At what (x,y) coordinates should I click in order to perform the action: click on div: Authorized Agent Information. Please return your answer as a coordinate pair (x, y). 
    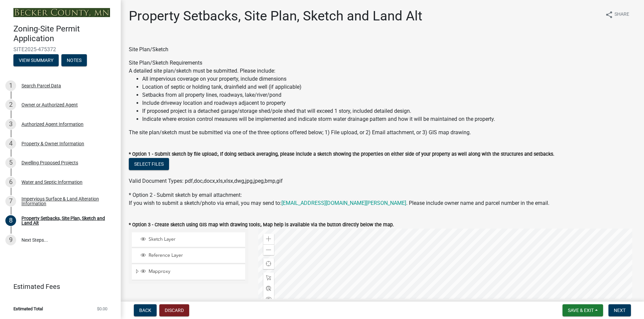
    Looking at the image, I should click on (52, 124).